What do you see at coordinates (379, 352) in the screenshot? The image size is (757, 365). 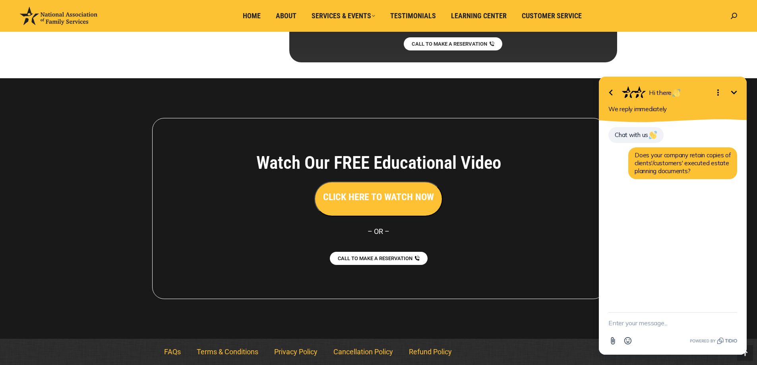 I see `nav: Menu` at bounding box center [379, 352].